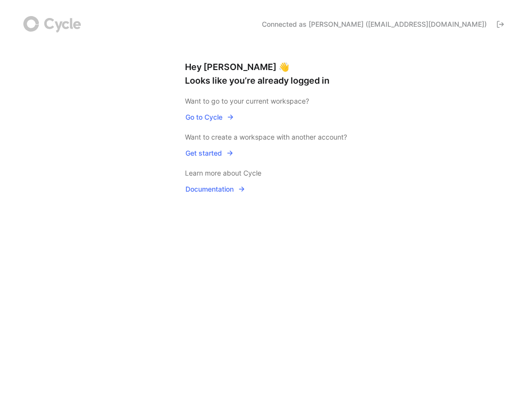 Image resolution: width=532 pixels, height=411 pixels. Describe the element at coordinates (209, 153) in the screenshot. I see `span: Get started` at that location.